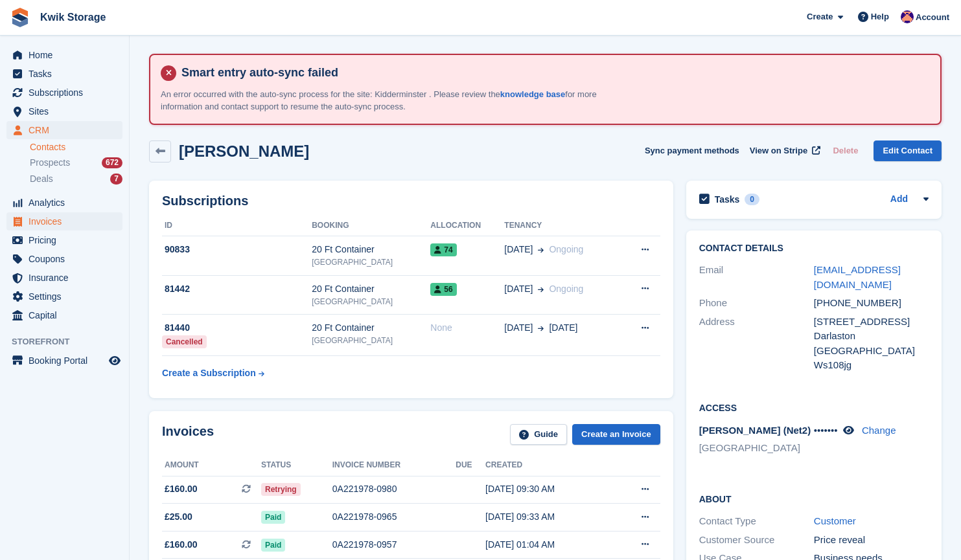  What do you see at coordinates (112, 163) in the screenshot?
I see `div: 672` at bounding box center [112, 163].